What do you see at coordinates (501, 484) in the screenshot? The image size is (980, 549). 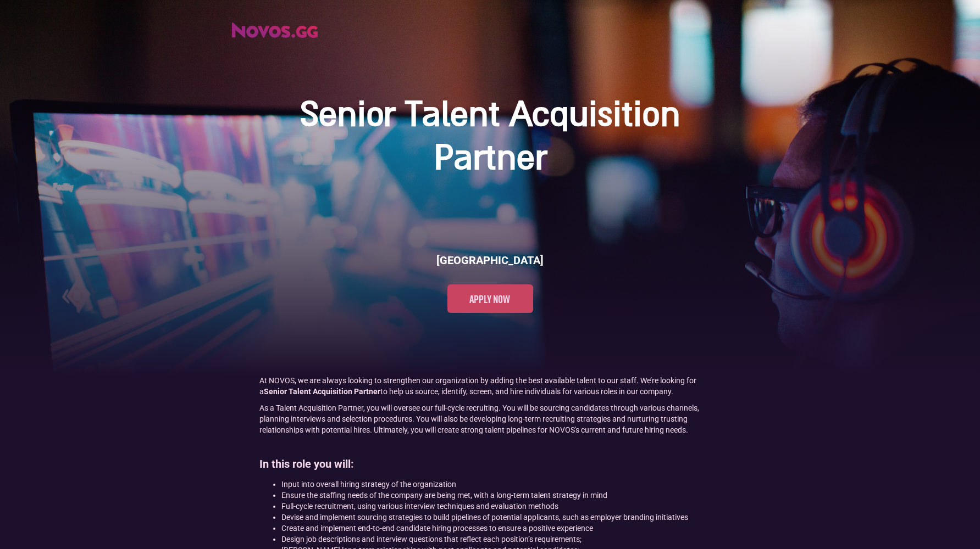 I see `li: Input into overall hiring strategy of the organization` at bounding box center [501, 484].